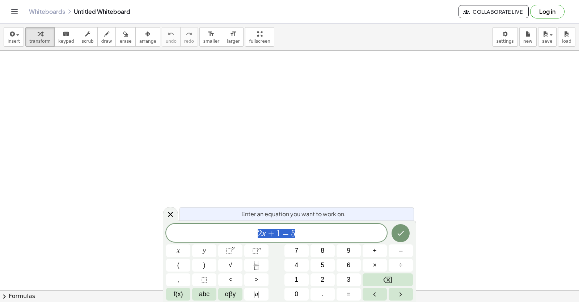 The image size is (579, 302). Describe the element at coordinates (204, 294) in the screenshot. I see `span: abc` at that location.